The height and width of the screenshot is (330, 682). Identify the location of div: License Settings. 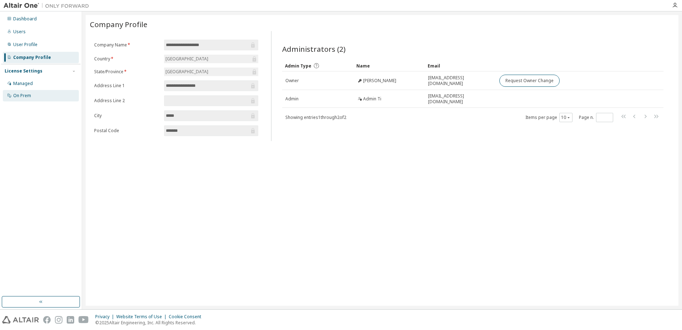
(24, 71).